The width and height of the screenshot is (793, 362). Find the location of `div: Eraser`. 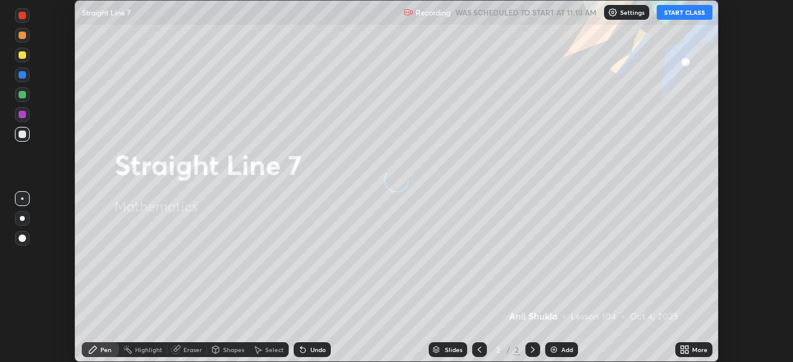

div: Eraser is located at coordinates (193, 350).